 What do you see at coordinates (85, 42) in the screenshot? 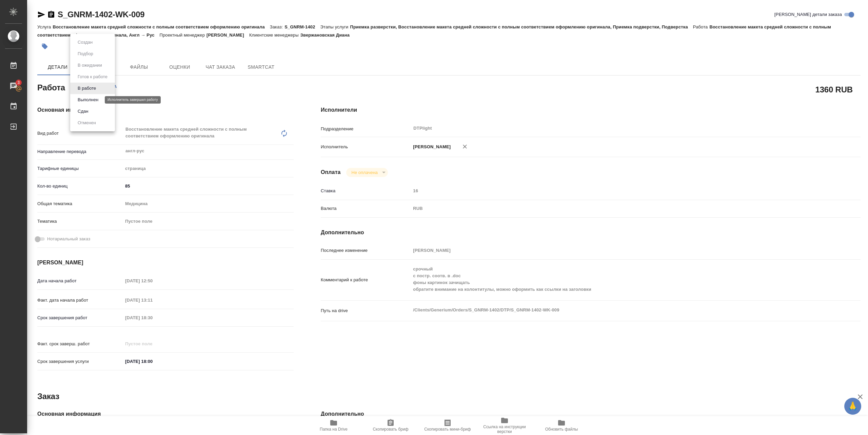
I see `button: Создан` at bounding box center [85, 42].